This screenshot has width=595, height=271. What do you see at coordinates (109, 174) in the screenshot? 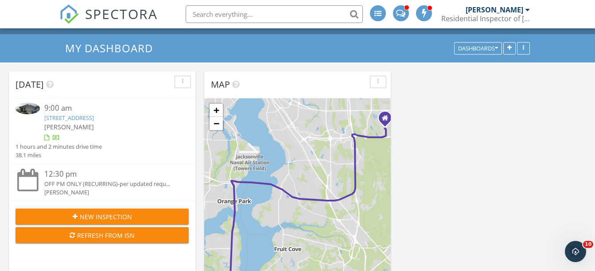
I see `div: 12:30 pm` at bounding box center [109, 174].